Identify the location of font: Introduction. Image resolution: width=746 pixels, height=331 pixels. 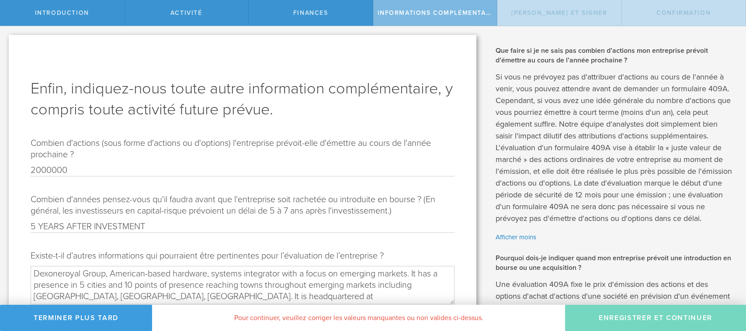
(62, 13).